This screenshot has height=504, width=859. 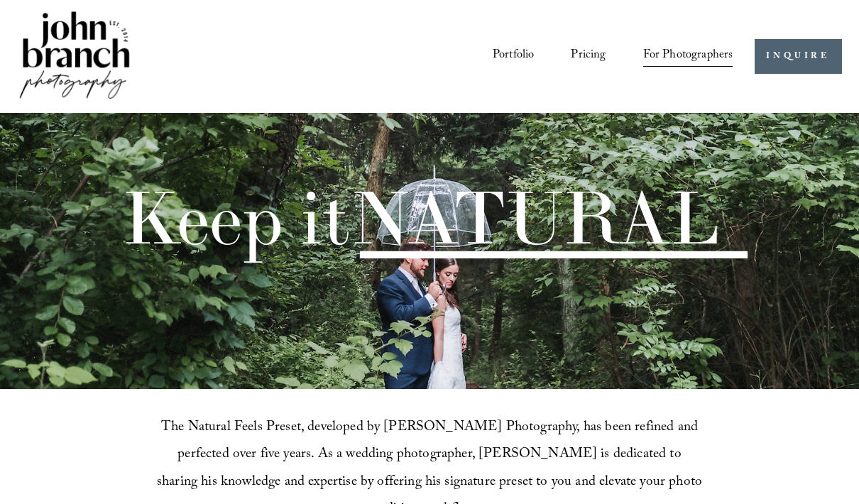 What do you see at coordinates (588, 57) in the screenshot?
I see `a: Pricing` at bounding box center [588, 57].